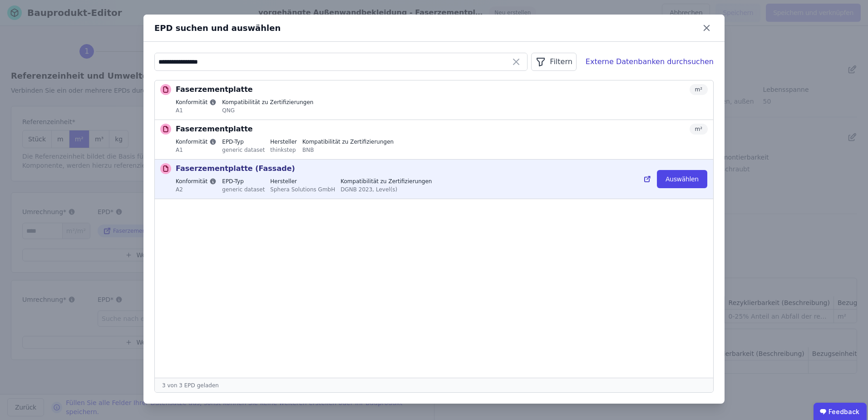  Describe the element at coordinates (235, 169) in the screenshot. I see `p: Faserzementplatte (Fassade)` at that location.